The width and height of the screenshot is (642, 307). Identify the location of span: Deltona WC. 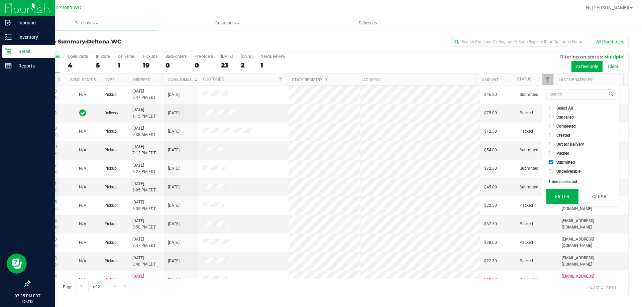
(68, 8).